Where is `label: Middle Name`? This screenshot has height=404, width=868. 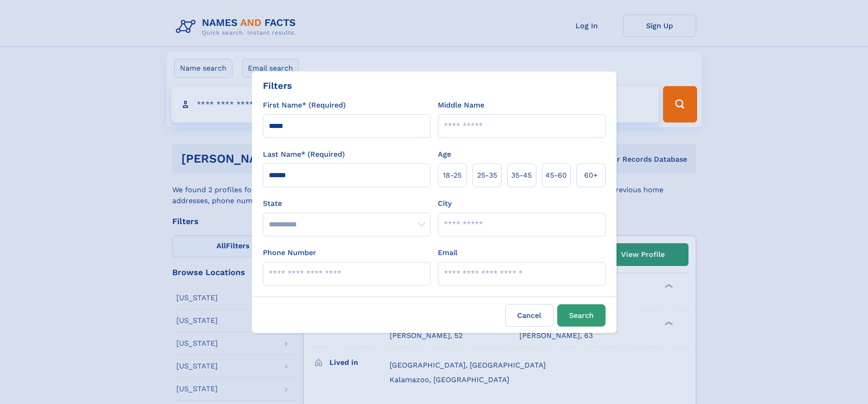
label: Middle Name is located at coordinates (461, 105).